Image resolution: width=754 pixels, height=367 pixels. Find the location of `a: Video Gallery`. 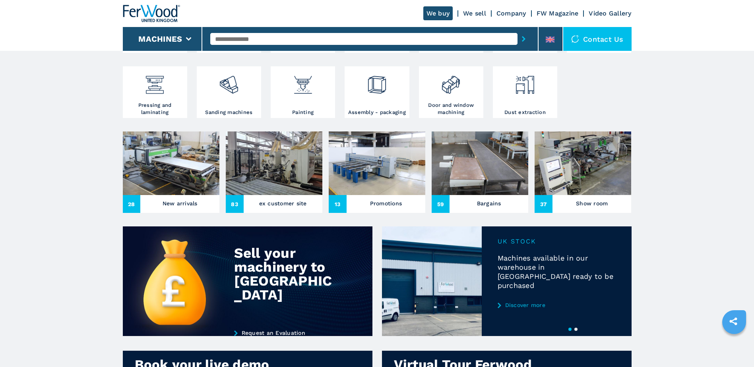

a: Video Gallery is located at coordinates (610, 13).